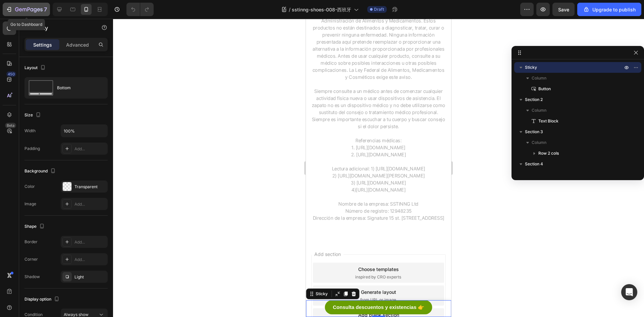 Image resolution: width=644 pixels, height=317 pixels. I want to click on div: Transparent, so click(90, 187).